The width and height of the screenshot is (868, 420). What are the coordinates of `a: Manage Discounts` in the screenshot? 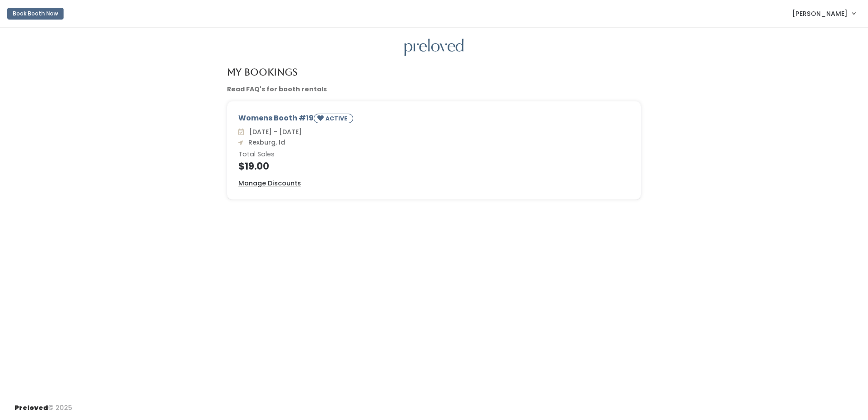 It's located at (269, 183).